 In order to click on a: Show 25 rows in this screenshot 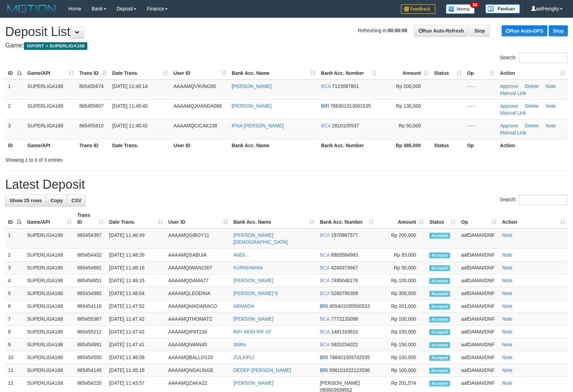, I will do `click(25, 201)`.